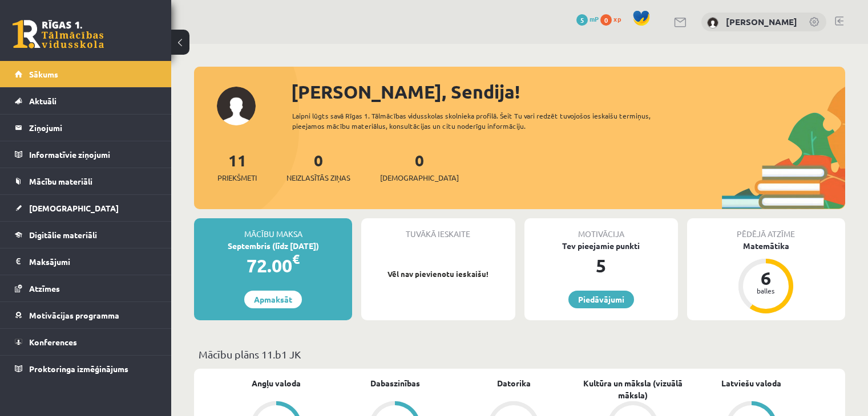 The width and height of the screenshot is (868, 416). I want to click on legend: Maksājumi, so click(93, 261).